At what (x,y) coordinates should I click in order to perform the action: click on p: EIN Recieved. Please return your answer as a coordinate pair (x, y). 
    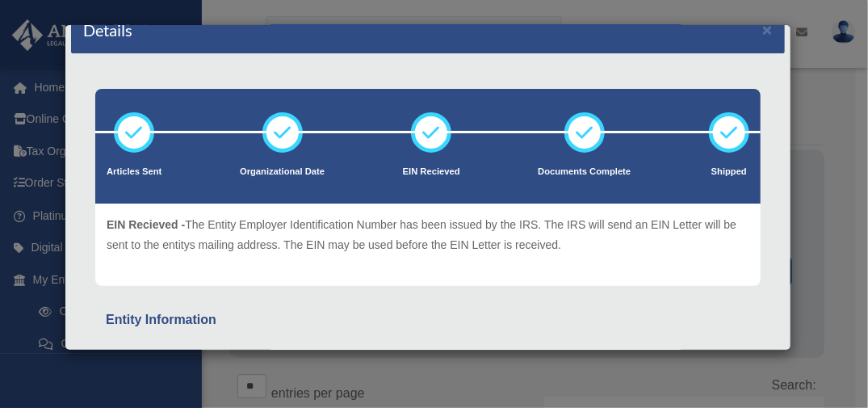
    Looking at the image, I should click on (432, 172).